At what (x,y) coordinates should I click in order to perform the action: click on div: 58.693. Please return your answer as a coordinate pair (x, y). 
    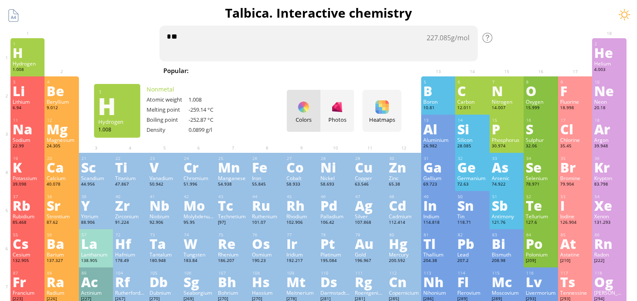
    Looking at the image, I should click on (336, 185).